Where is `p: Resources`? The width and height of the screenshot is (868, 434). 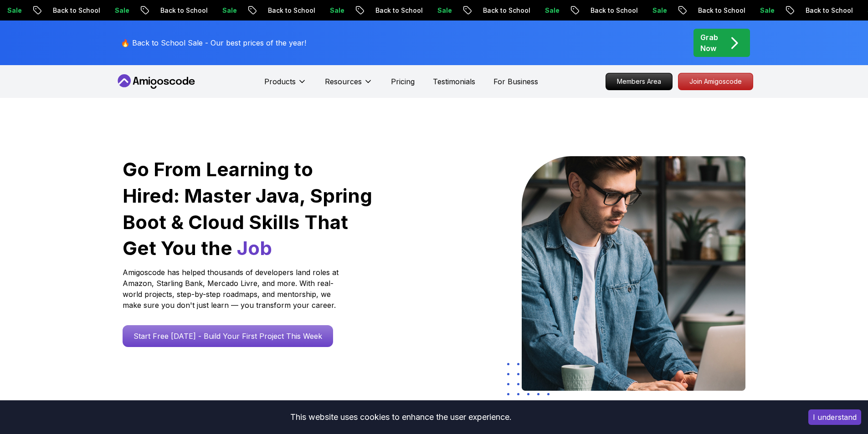
p: Resources is located at coordinates (343, 81).